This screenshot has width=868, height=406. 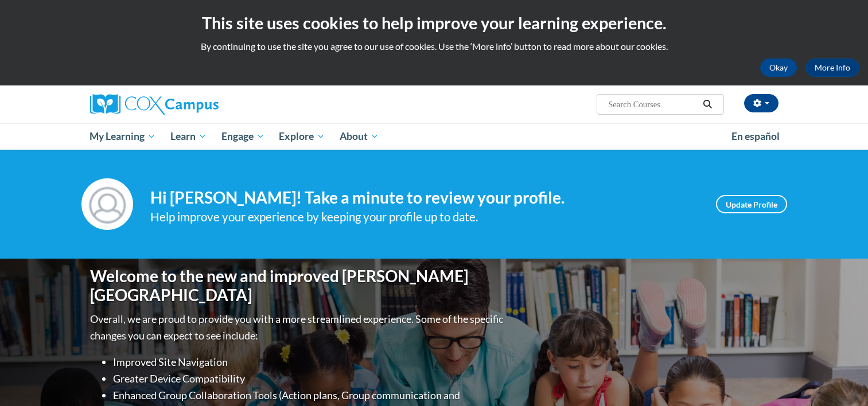 I want to click on a: About, so click(x=359, y=137).